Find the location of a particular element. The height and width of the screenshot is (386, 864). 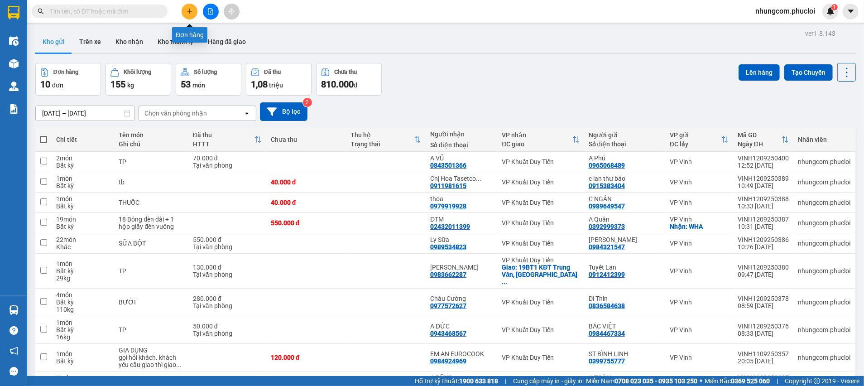

div: 19 món is located at coordinates (83, 219).